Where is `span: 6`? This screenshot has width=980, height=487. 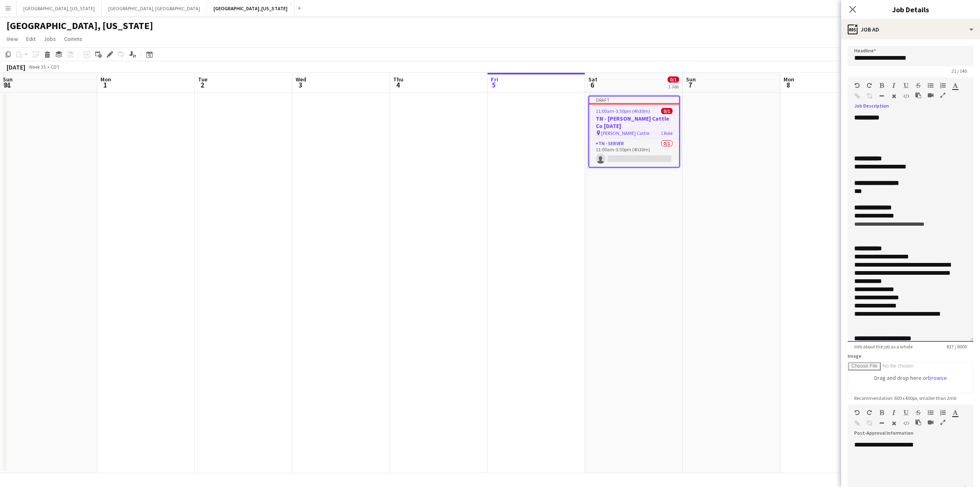 span: 6 is located at coordinates (592, 85).